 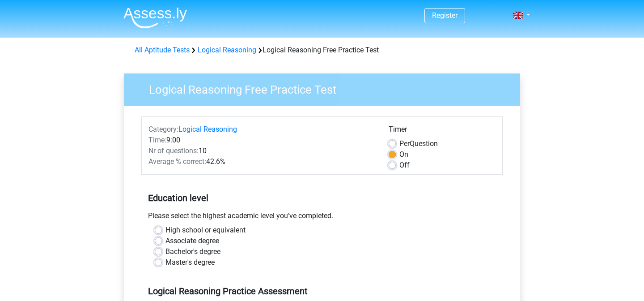 I want to click on label: Off, so click(x=404, y=165).